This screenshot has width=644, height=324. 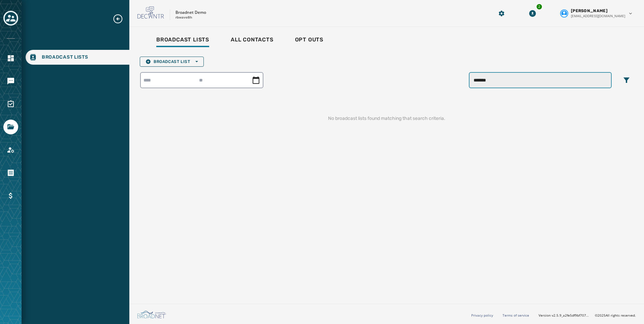 What do you see at coordinates (11, 58) in the screenshot?
I see `a: Navigate to Home` at bounding box center [11, 58].